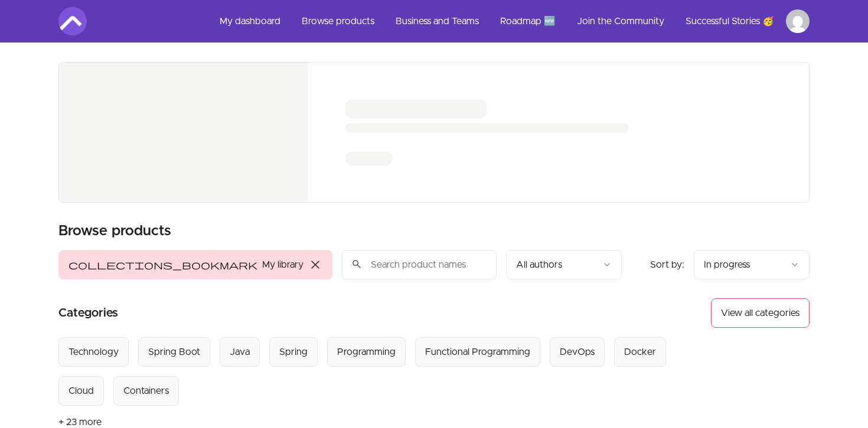 This screenshot has height=428, width=868. Describe the element at coordinates (510, 22) in the screenshot. I see `nav: Main` at that location.